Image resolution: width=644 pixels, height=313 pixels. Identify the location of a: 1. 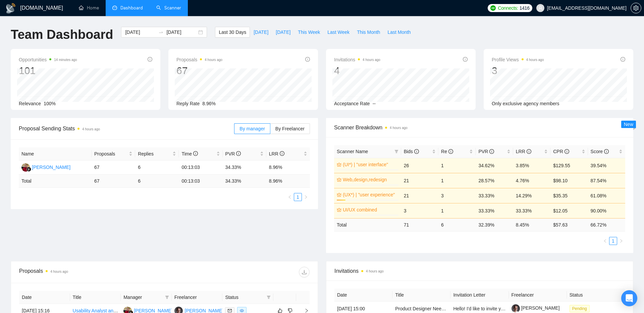
(613, 241).